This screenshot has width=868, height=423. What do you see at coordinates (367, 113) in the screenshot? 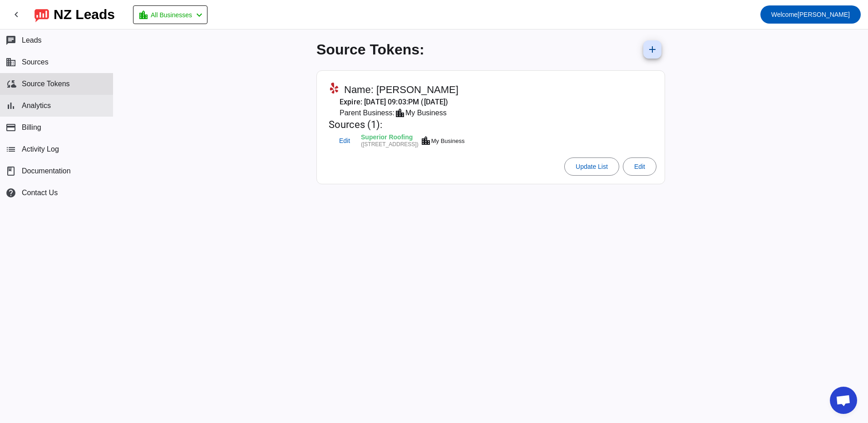
I see `span: Parent Business:` at bounding box center [367, 113].